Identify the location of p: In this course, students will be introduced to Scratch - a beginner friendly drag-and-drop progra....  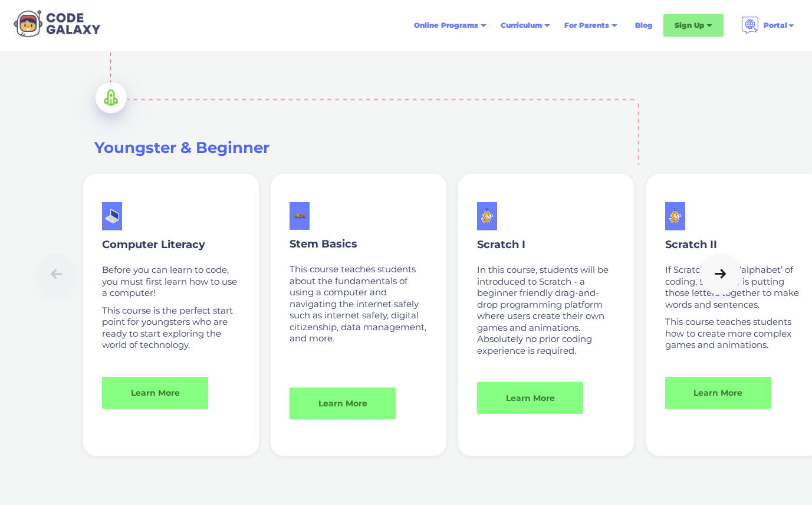
(546, 310).